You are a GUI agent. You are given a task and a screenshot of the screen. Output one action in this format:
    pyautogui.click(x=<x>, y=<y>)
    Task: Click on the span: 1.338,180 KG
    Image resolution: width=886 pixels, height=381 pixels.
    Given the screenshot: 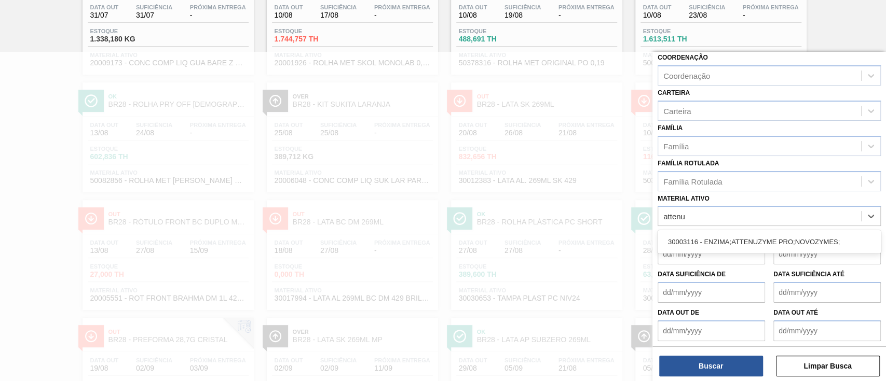 What is the action you would take?
    pyautogui.click(x=127, y=39)
    